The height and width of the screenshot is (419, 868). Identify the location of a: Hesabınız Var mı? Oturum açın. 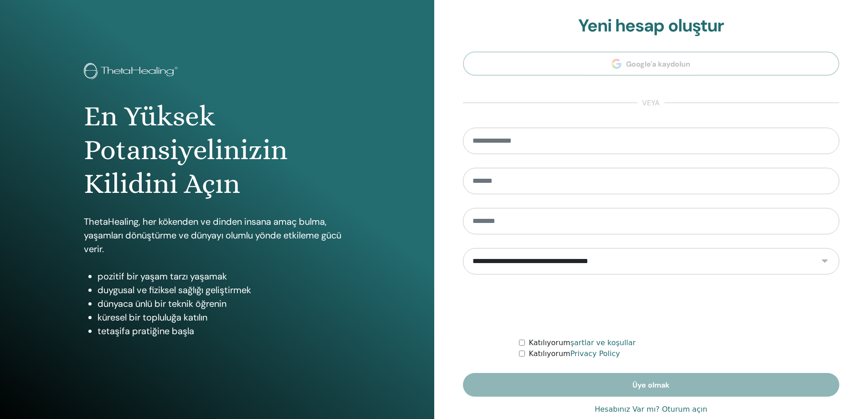
(651, 409).